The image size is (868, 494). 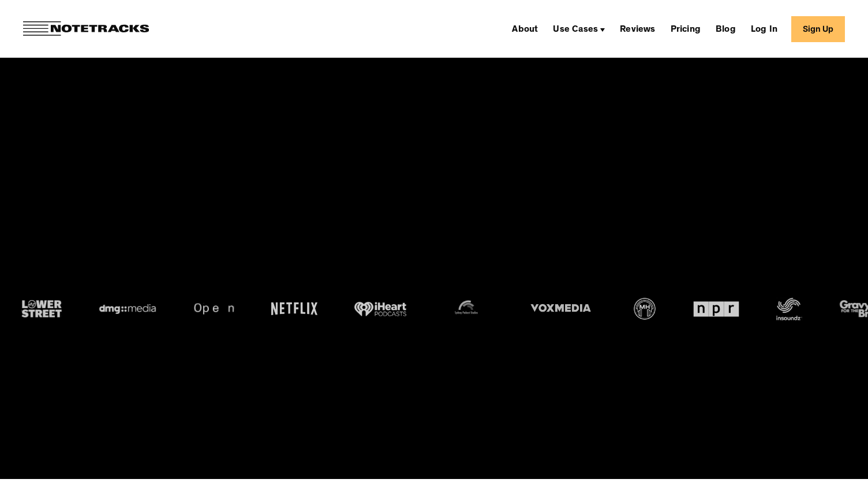 What do you see at coordinates (726, 29) in the screenshot?
I see `a: Blog` at bounding box center [726, 29].